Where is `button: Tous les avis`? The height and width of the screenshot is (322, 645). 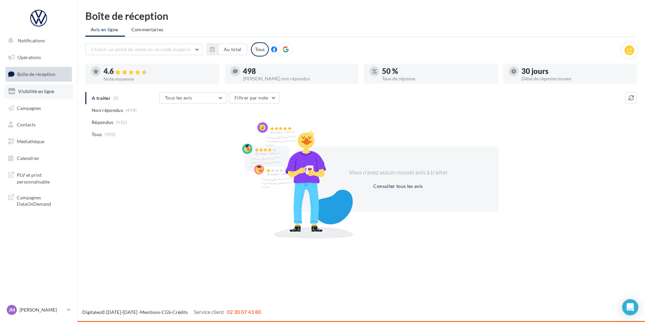 button: Tous les avis is located at coordinates (193, 98).